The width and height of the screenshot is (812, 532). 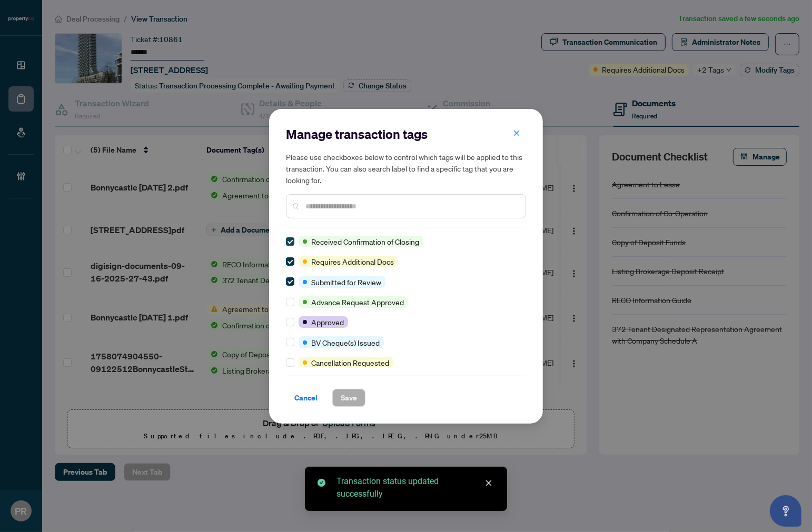 I want to click on span: check-circle, so click(x=321, y=483).